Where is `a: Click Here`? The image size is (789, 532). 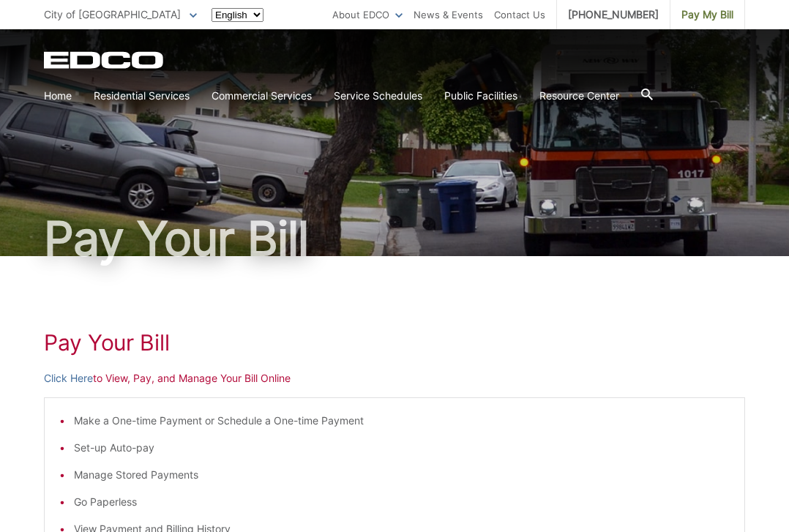
a: Click Here is located at coordinates (68, 379).